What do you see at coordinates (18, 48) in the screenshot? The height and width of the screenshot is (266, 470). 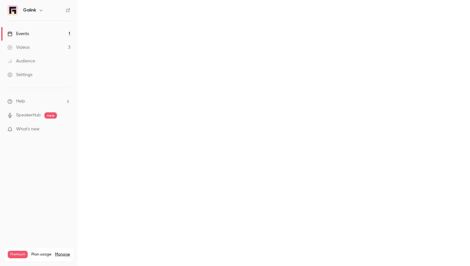 I see `div: Videos` at bounding box center [18, 48].